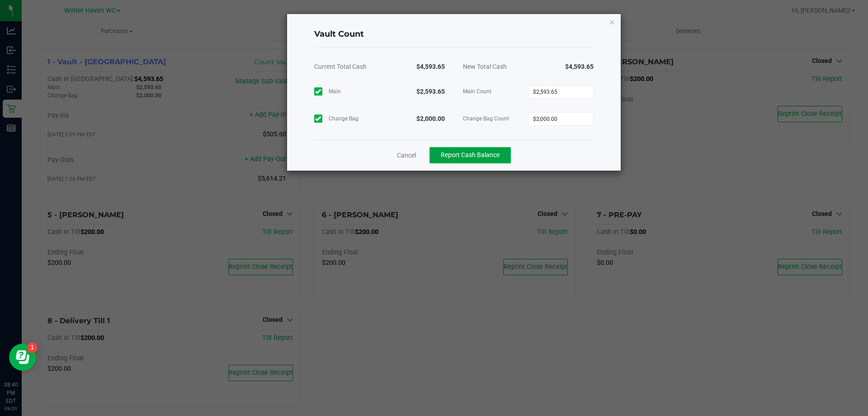 The image size is (868, 416). What do you see at coordinates (454, 35) in the screenshot?
I see `h4: Vault Count` at bounding box center [454, 35].